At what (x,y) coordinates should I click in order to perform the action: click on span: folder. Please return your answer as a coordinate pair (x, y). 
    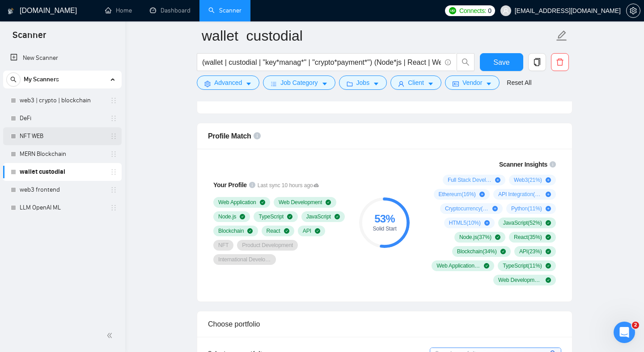
    Looking at the image, I should click on (350, 84).